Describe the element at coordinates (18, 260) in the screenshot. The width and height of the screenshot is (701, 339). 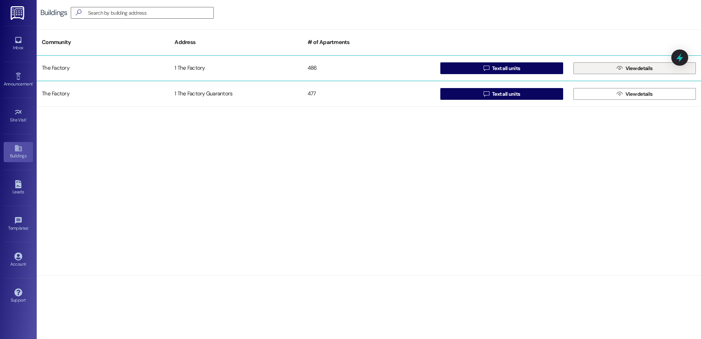
I see `a: Account` at that location.